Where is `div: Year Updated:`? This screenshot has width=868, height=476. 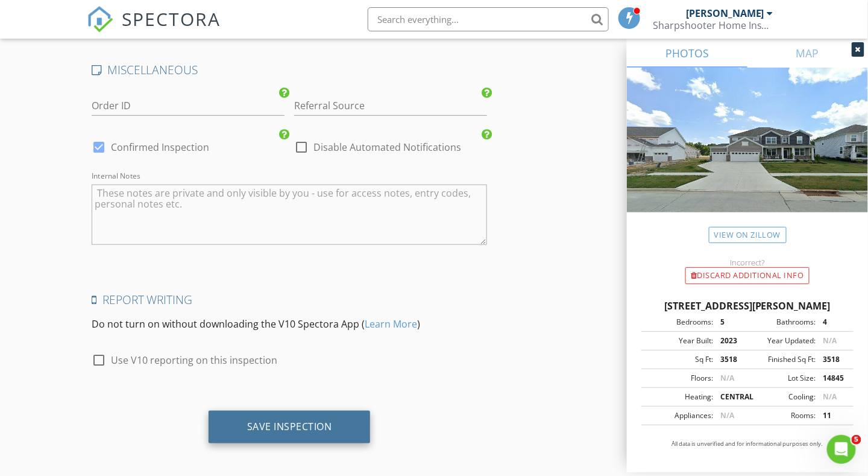
div: Year Updated: is located at coordinates (782, 341).